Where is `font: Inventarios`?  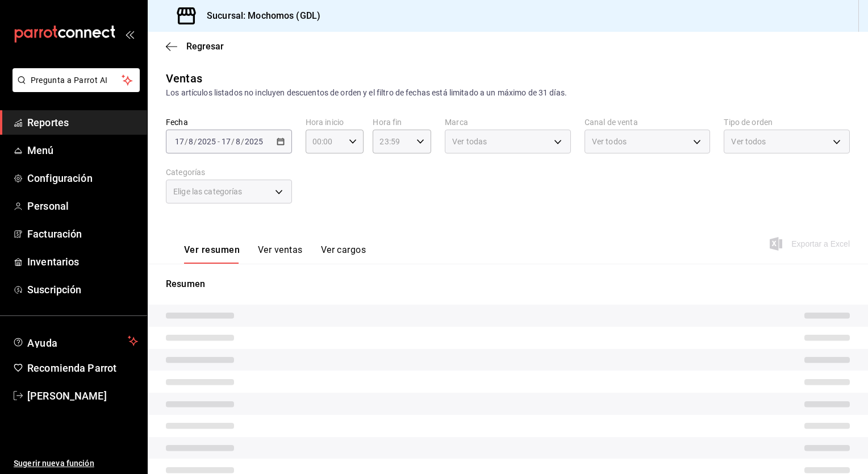
font: Inventarios is located at coordinates (53, 262).